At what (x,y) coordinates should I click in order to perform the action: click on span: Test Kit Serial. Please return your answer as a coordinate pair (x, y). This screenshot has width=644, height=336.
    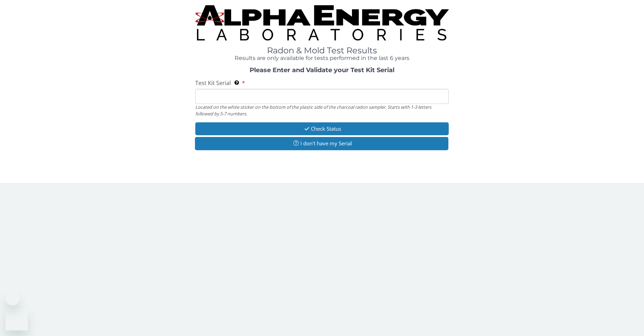
    Looking at the image, I should click on (213, 83).